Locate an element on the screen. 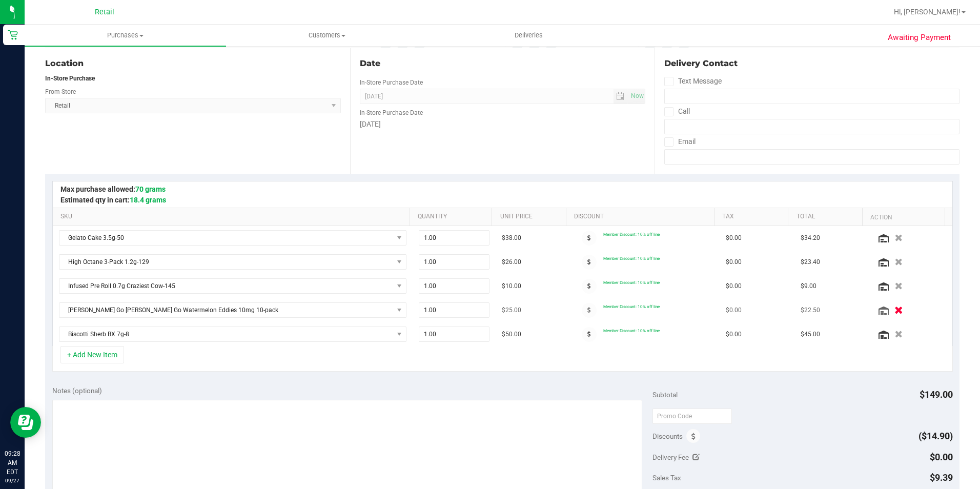 The width and height of the screenshot is (980, 489). span: $9.00 is located at coordinates (808, 286).